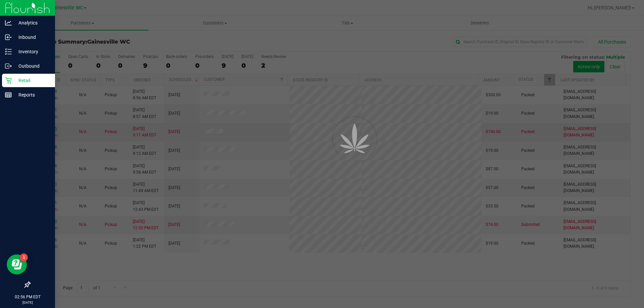 This screenshot has height=308, width=644. Describe the element at coordinates (8, 37) in the screenshot. I see `inline-svg: Inbound` at that location.